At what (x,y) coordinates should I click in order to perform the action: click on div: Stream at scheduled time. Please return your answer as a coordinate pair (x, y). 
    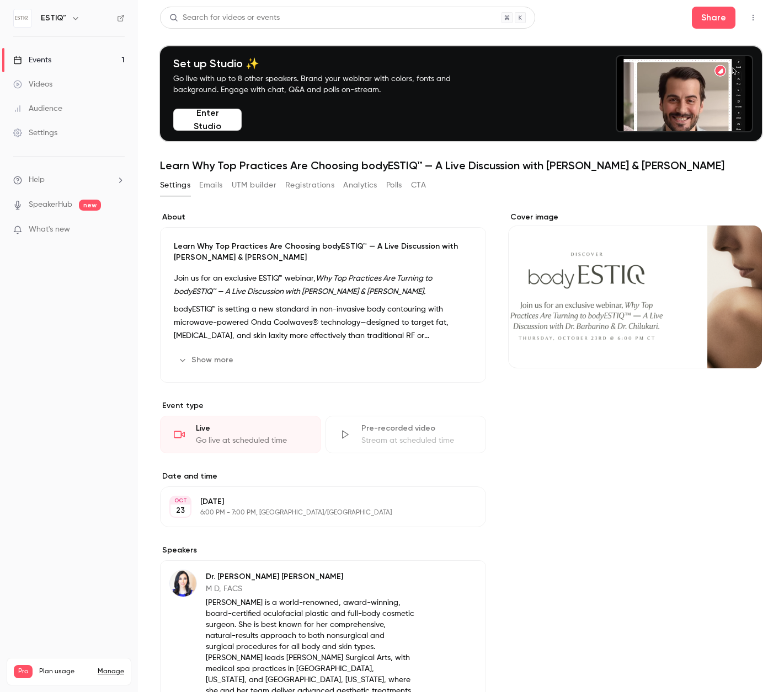
    Looking at the image, I should click on (417, 441).